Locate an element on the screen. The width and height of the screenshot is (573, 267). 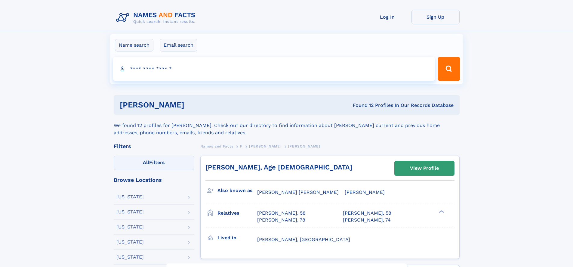
a: Sign Up is located at coordinates (436, 17).